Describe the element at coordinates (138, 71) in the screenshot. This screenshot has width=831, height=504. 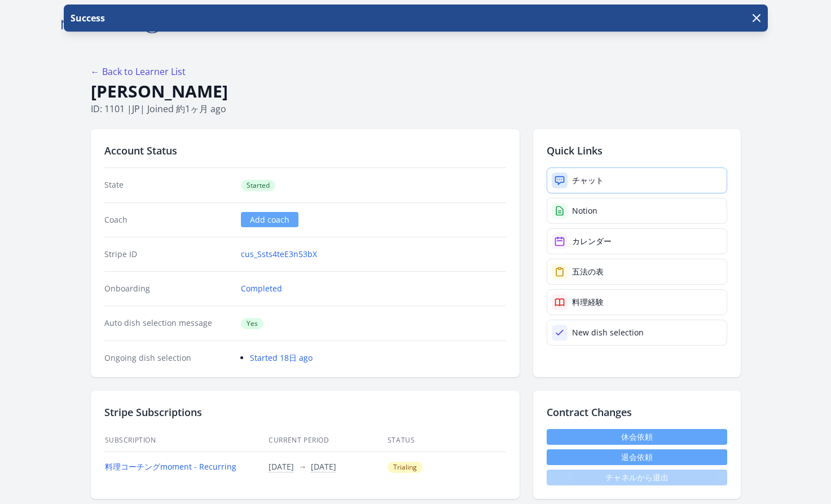
I see `a: ← Back to Learner List` at that location.